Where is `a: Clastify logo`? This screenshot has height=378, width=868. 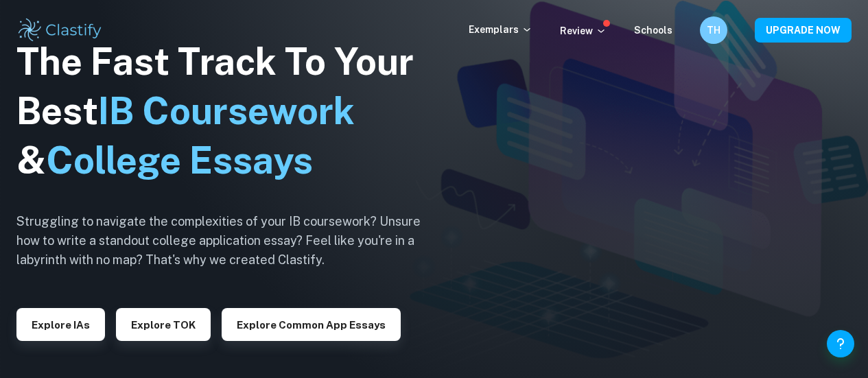 a: Clastify logo is located at coordinates (60, 30).